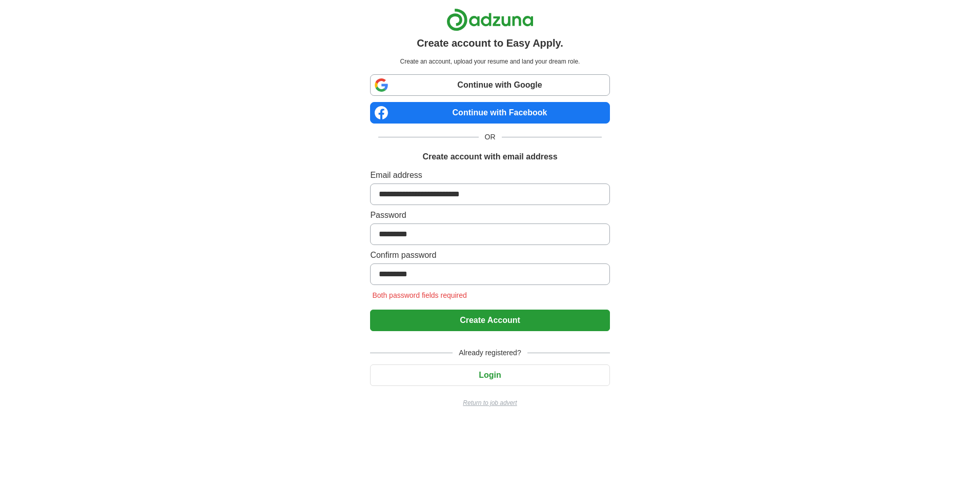 The width and height of the screenshot is (980, 489). Describe the element at coordinates (490, 137) in the screenshot. I see `span: OR` at that location.